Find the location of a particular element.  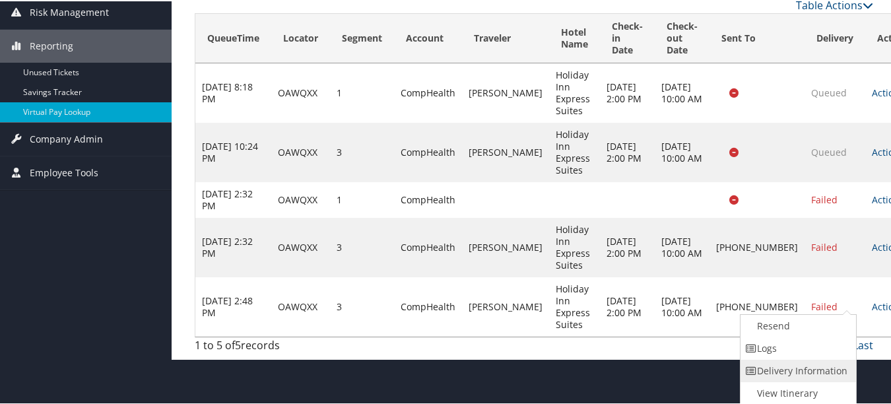

span: Reporting is located at coordinates (52, 45).